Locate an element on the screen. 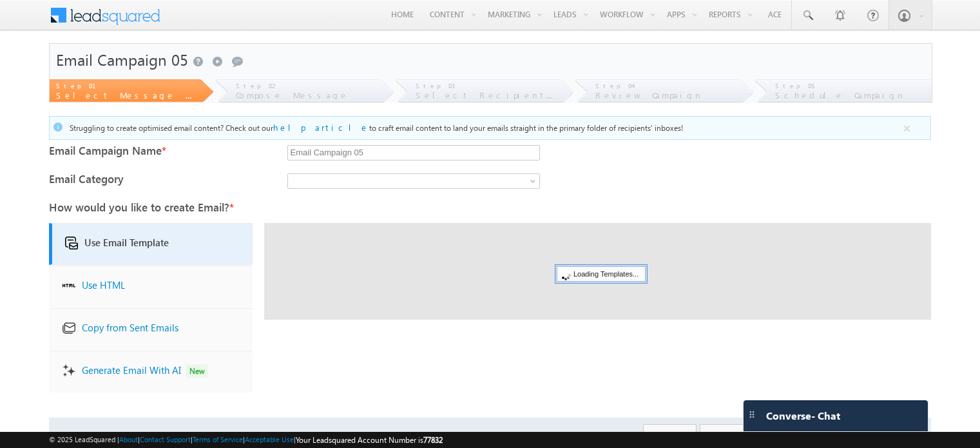  div: Copy from Sent Emails is located at coordinates (130, 329).